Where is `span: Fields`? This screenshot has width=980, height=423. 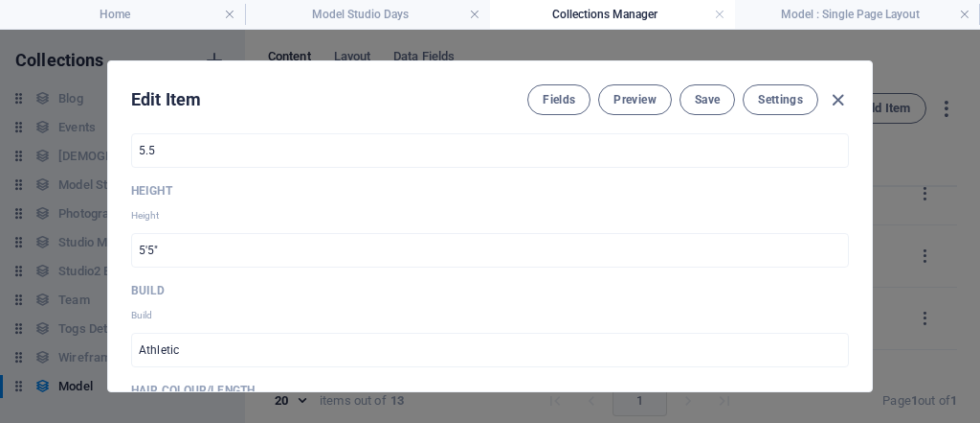
span: Fields is located at coordinates (559, 100).